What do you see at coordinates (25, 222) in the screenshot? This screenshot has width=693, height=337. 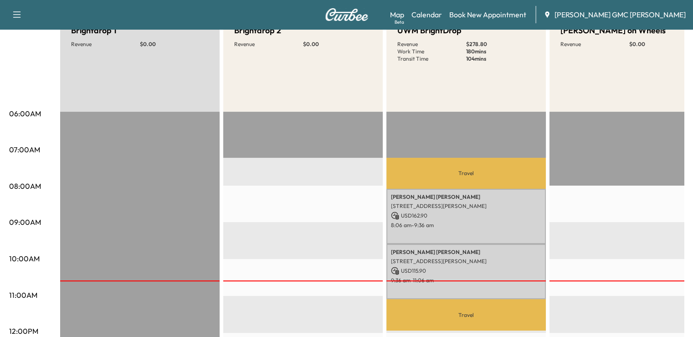 I see `p: 09:00AM` at bounding box center [25, 222].